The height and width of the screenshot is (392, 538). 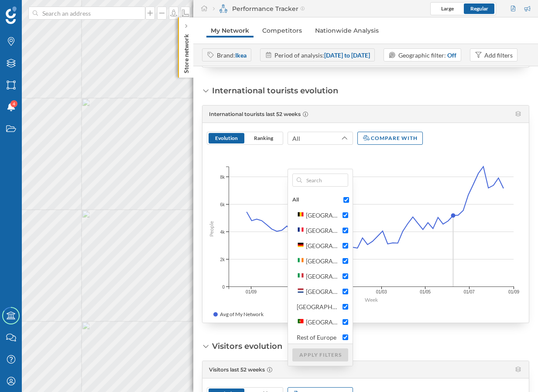 I want to click on img: monitoring-360.svg, so click(x=223, y=8).